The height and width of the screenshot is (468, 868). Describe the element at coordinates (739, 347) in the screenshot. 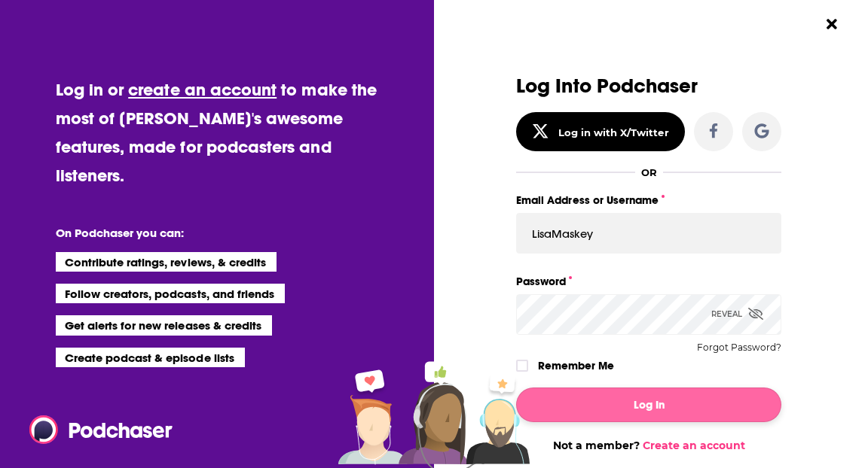

I see `button: Forgot Password?` at that location.